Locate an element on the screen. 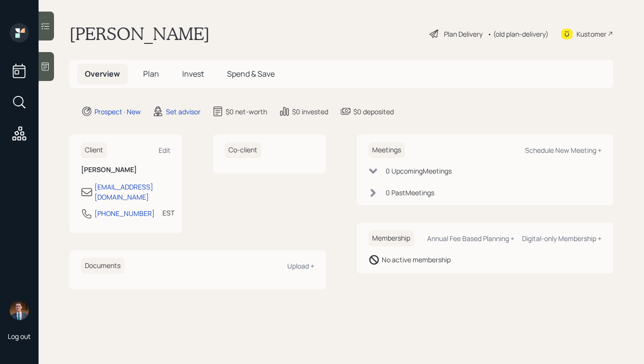 This screenshot has height=364, width=644. div: Plan Delivery is located at coordinates (463, 34).